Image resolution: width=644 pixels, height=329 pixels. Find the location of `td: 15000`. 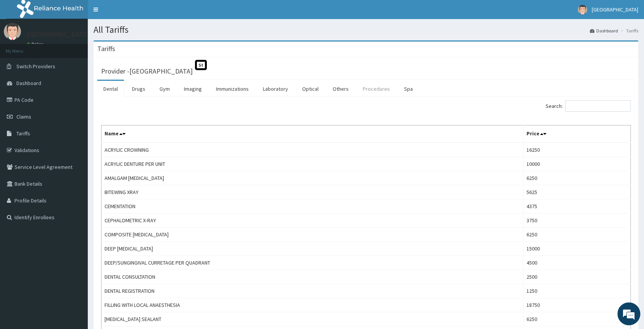

td: 15000 is located at coordinates (577, 249).